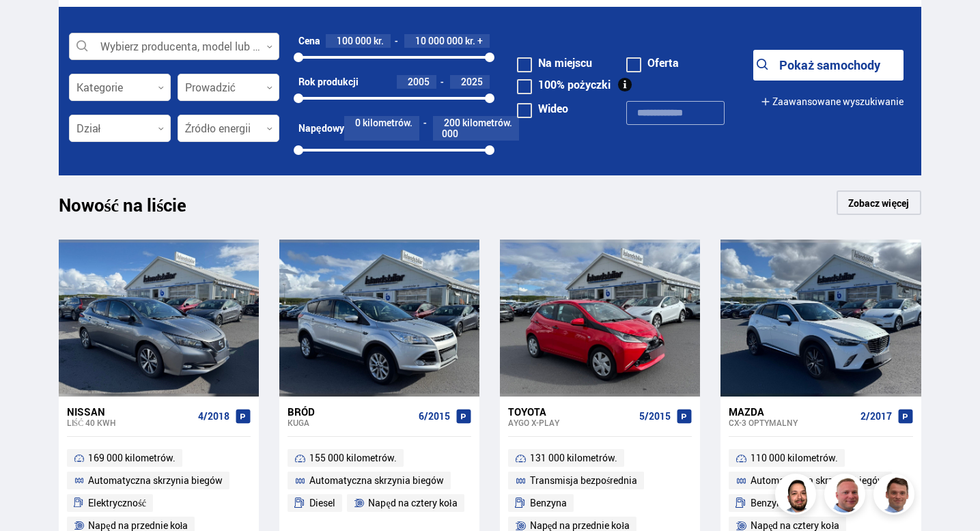 The height and width of the screenshot is (531, 980). I want to click on font: 10 000 000, so click(440, 40).